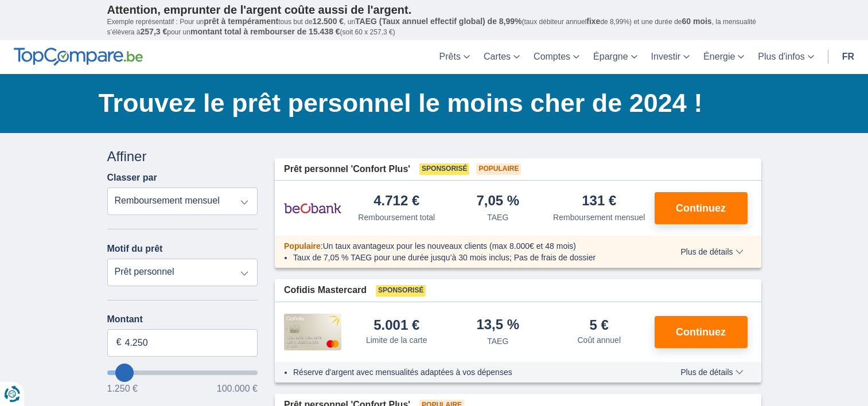 The width and height of the screenshot is (868, 406). What do you see at coordinates (556, 57) in the screenshot?
I see `a: Comptes` at bounding box center [556, 57].